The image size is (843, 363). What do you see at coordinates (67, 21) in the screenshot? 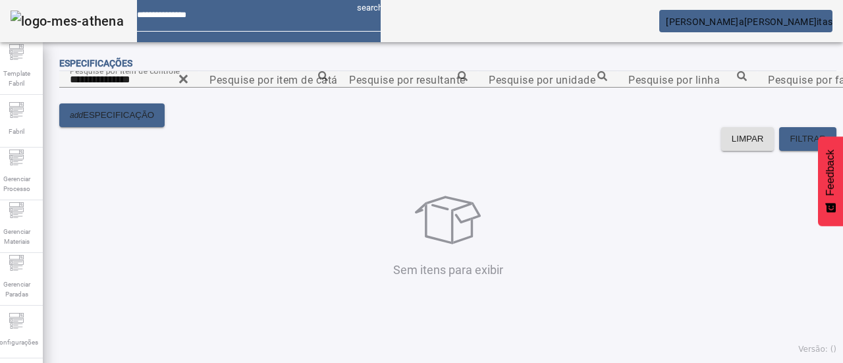
I see `img: logo-mes-athena` at bounding box center [67, 21].